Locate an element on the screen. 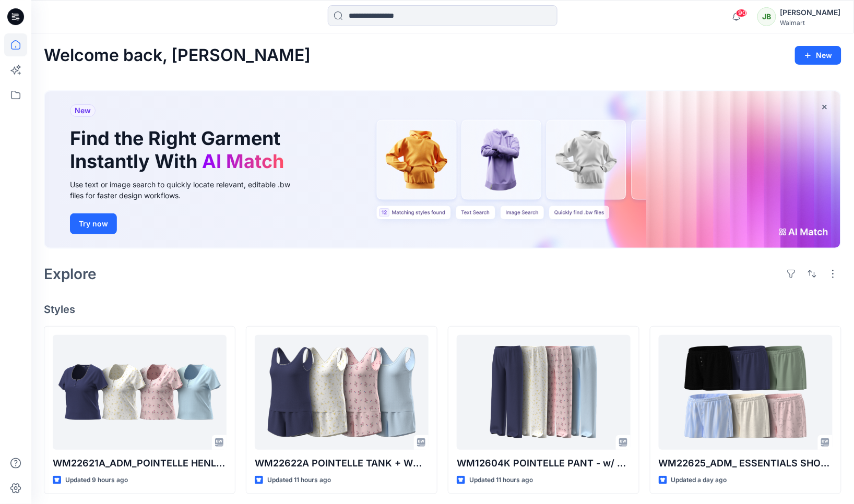 This screenshot has height=504, width=854. a: WM22622A POINTELLE TANK + WM12605K POINTELLE SHORT -w- PICOT_COLORWAY is located at coordinates (342, 393).